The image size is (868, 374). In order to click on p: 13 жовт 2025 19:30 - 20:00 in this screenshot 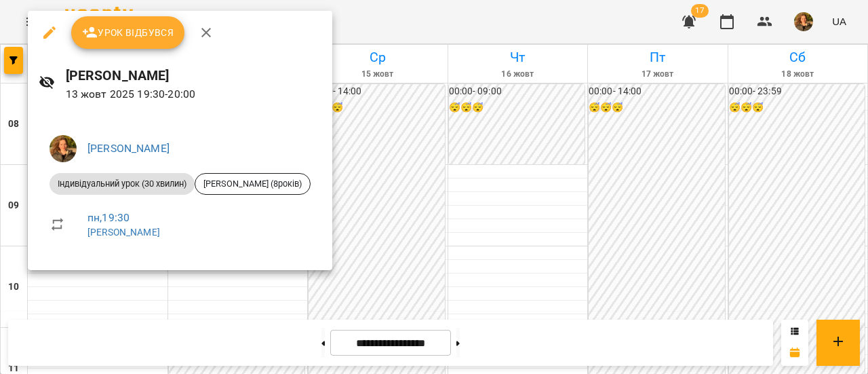, I will do `click(193, 94)`.